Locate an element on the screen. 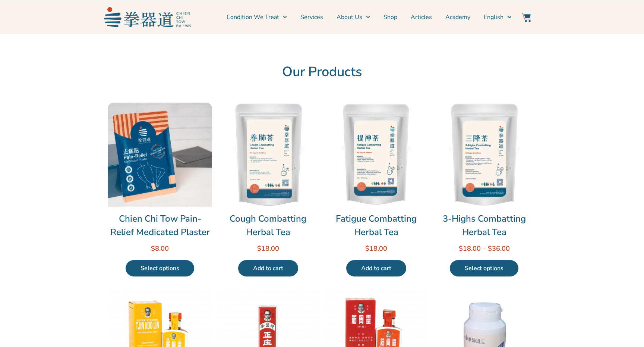  img: Chien Chi Tow Pain-Relief Medicated Plaster is located at coordinates (160, 155).